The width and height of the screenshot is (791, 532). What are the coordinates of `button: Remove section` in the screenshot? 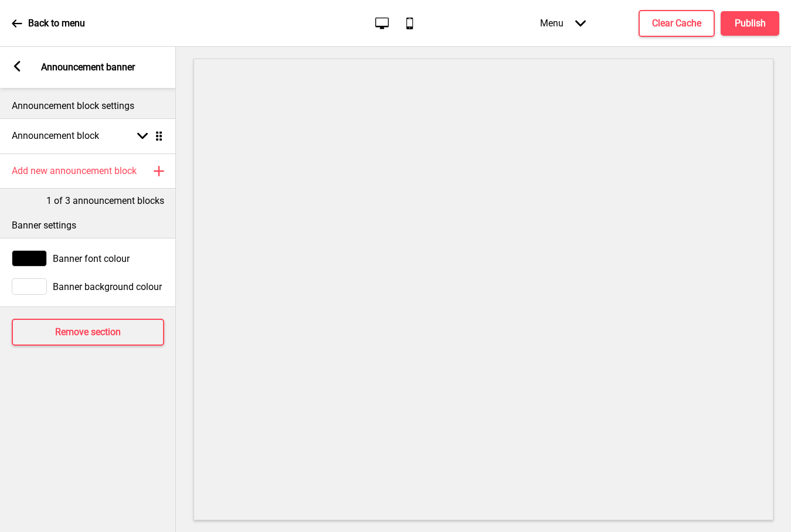 It's located at (88, 332).